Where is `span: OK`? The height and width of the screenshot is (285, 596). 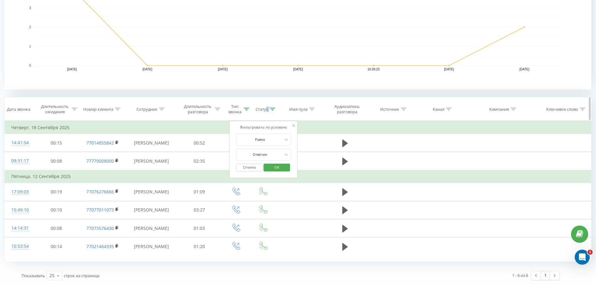 span: OK is located at coordinates (277, 167).